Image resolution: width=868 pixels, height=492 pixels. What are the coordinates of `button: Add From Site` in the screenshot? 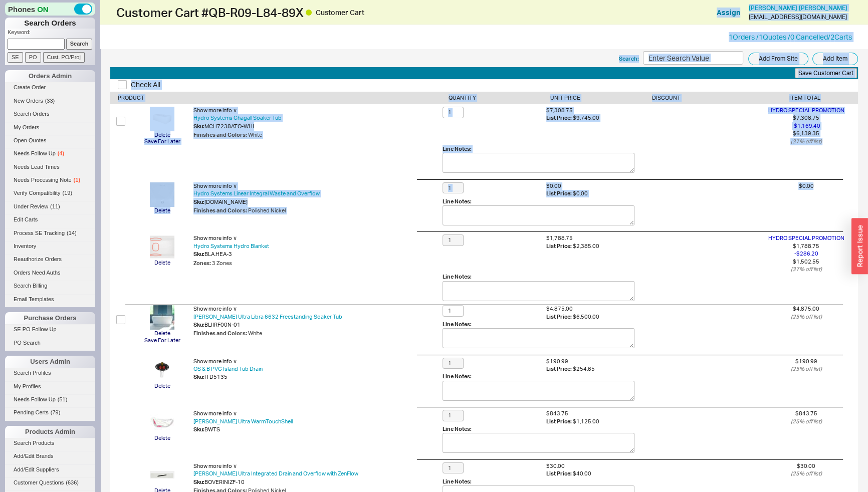 It's located at (779, 59).